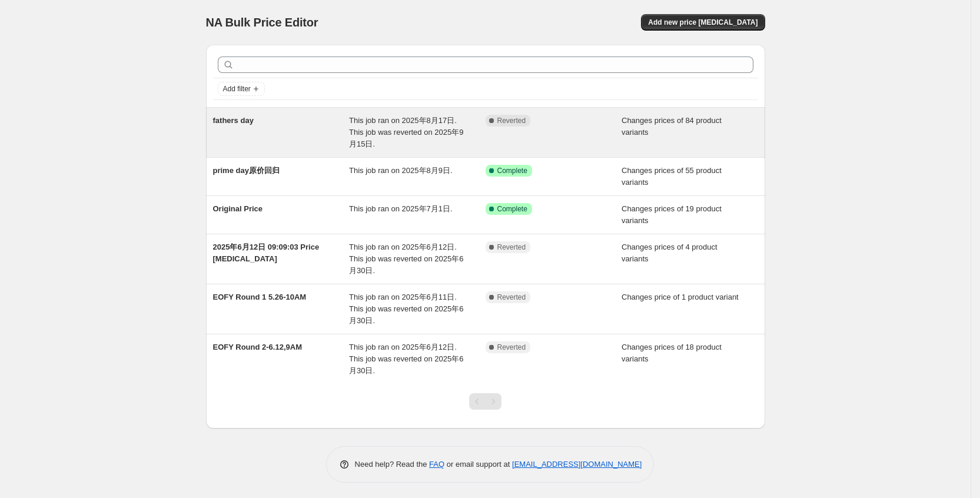 This screenshot has width=980, height=498. Describe the element at coordinates (236, 89) in the screenshot. I see `span: Add filter` at that location.